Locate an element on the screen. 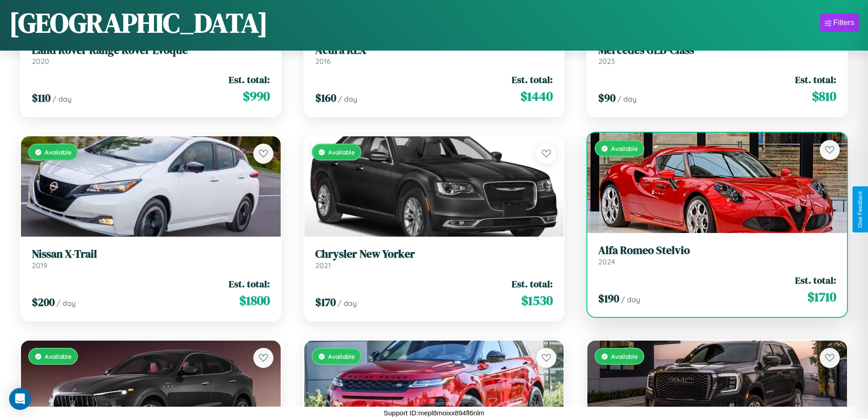 The height and width of the screenshot is (419, 868). a: Land Rover Range Rover Evoque2020 is located at coordinates (151, 55).